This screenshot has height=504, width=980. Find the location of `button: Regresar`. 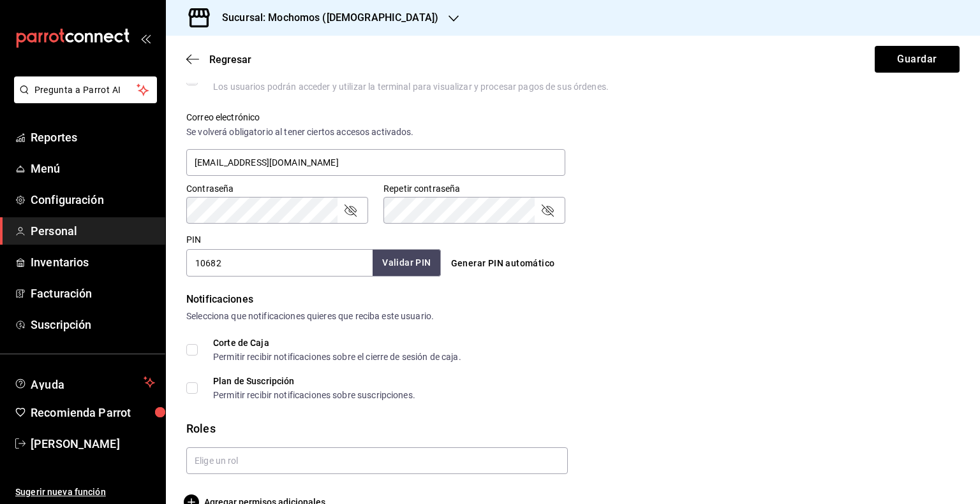

button: Regresar is located at coordinates (219, 59).